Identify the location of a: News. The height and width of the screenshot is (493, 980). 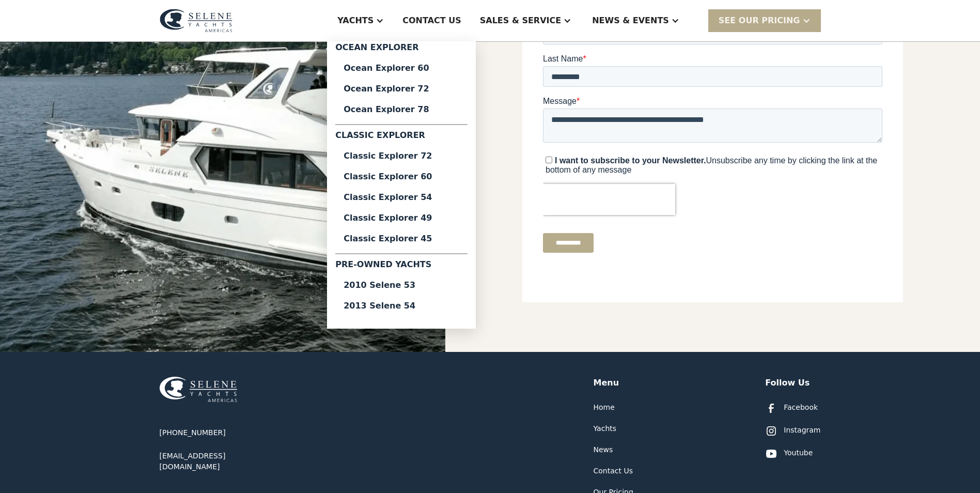
(603, 449).